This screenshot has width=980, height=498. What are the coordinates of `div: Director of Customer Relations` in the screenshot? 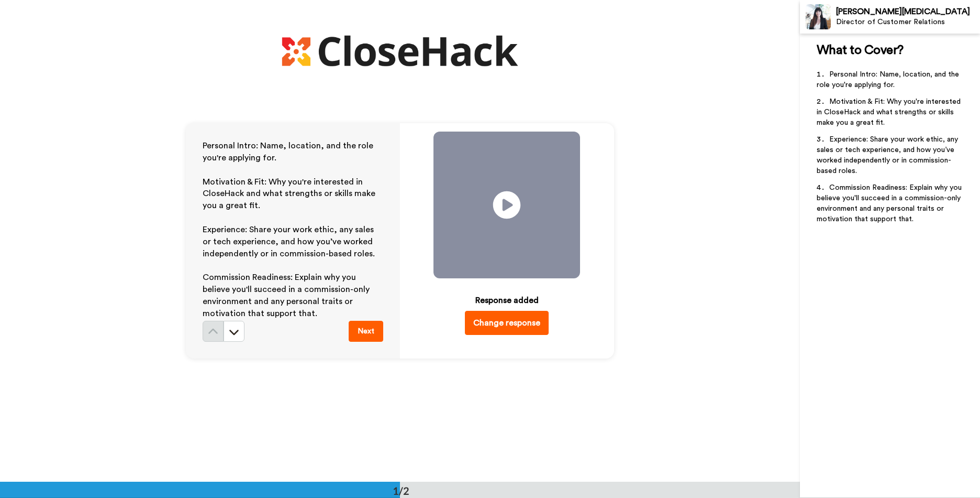 It's located at (907, 22).